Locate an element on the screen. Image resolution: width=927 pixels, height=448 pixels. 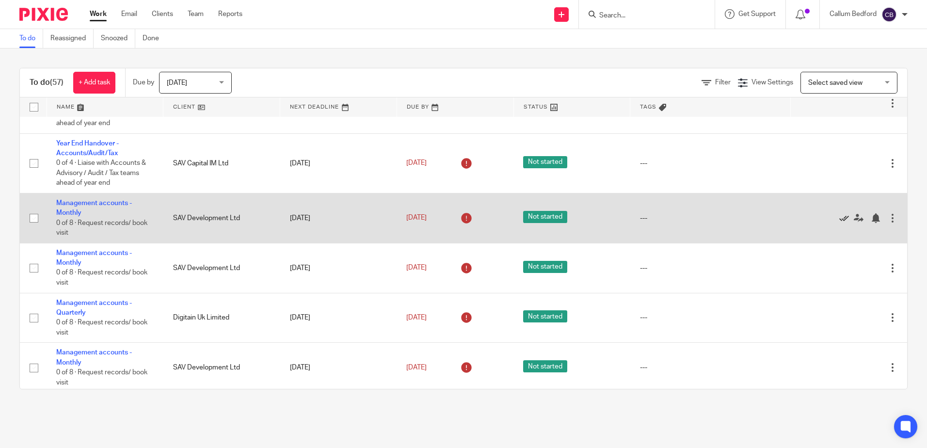
span: Select saved view is located at coordinates (835, 83).